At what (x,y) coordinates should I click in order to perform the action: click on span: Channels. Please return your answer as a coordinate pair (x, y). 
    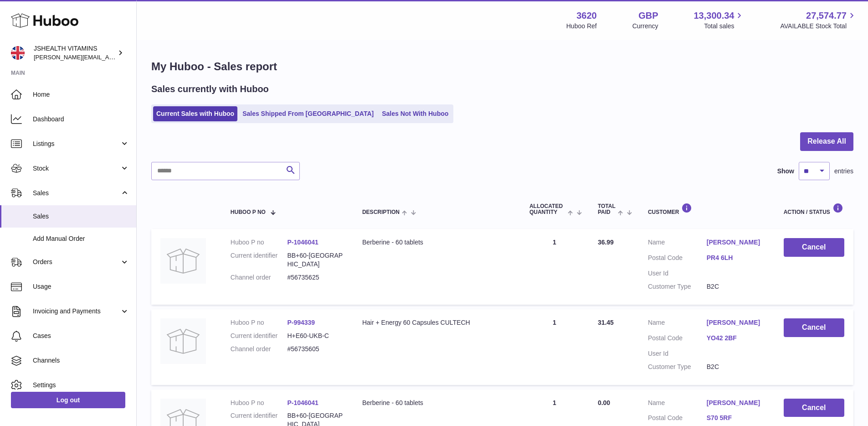
    Looking at the image, I should click on (81, 360).